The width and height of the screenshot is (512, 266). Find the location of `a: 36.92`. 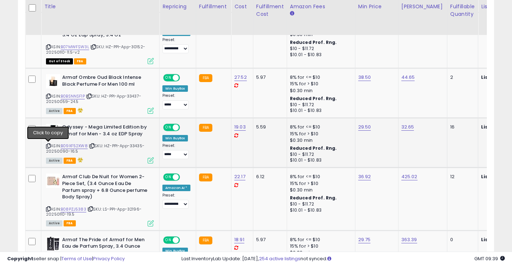

a: 36.92 is located at coordinates (365, 176).